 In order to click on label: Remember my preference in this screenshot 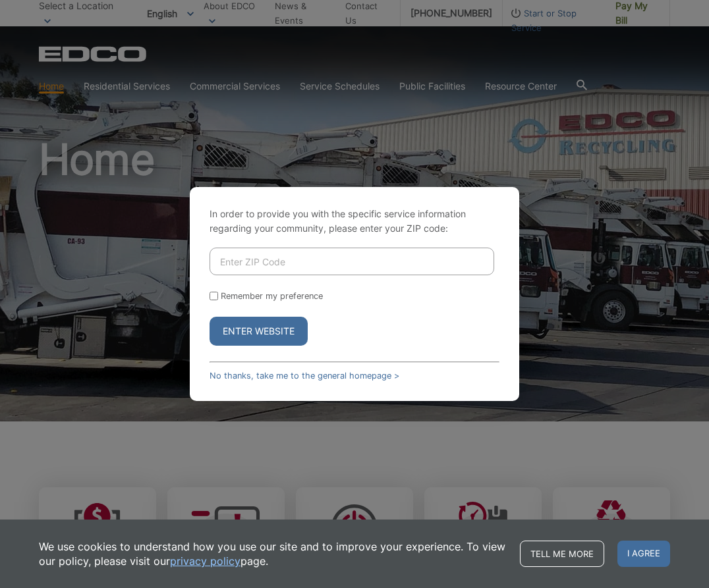, I will do `click(272, 295)`.